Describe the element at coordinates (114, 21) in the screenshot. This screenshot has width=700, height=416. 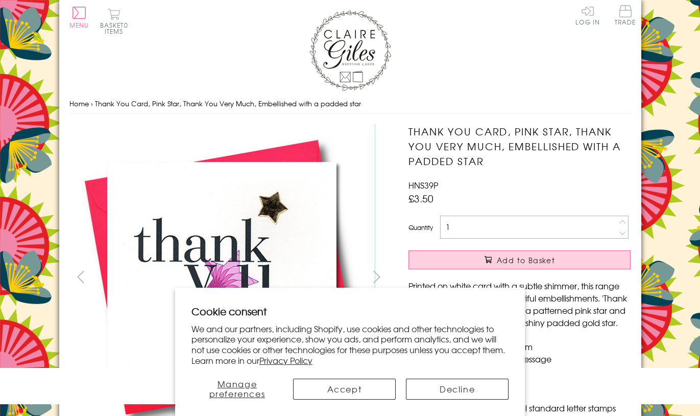
I see `button: Basket0 items` at that location.